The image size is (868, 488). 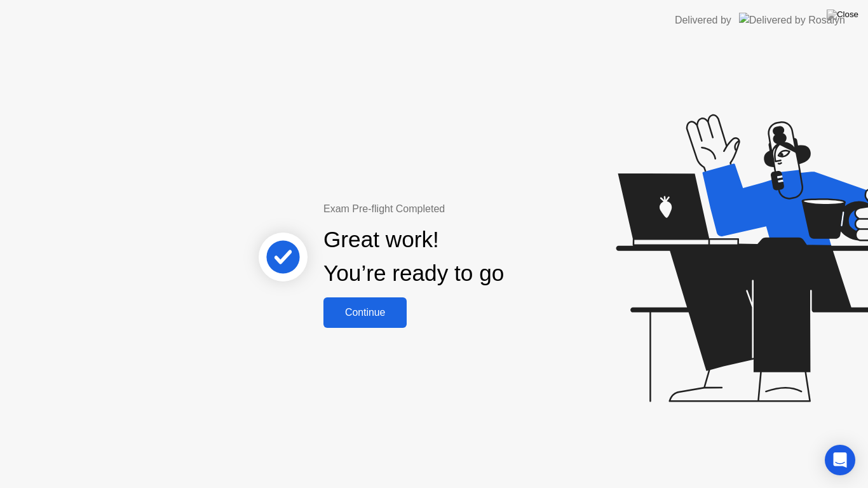 I want to click on div: Continue, so click(x=365, y=313).